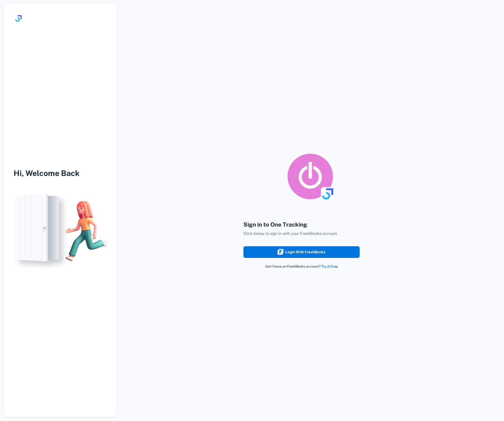  I want to click on img: login, so click(60, 231).